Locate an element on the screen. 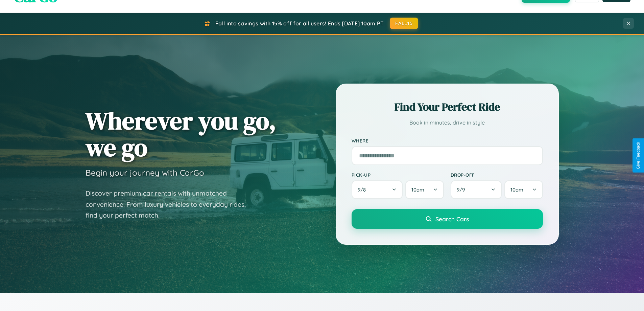 The width and height of the screenshot is (644, 311). button: 9/8 is located at coordinates (377, 190).